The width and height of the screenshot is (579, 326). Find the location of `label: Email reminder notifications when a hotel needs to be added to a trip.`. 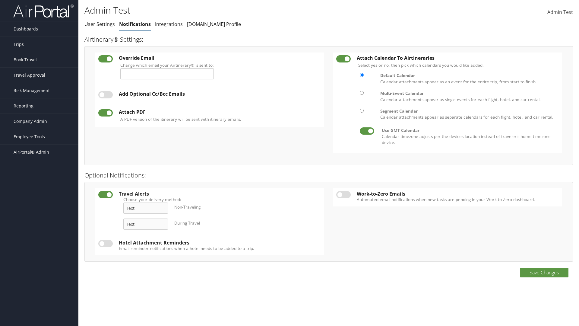

label: Email reminder notifications when a hotel needs to be added to a trip. is located at coordinates (220, 248).